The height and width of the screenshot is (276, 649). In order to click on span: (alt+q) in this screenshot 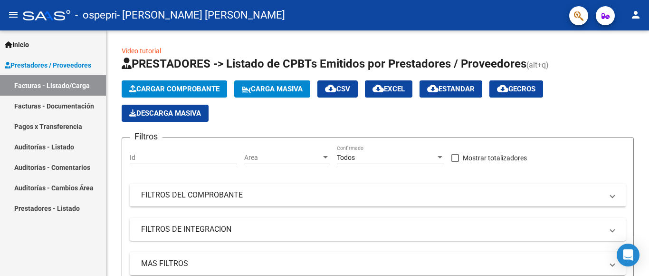, I will do `click(537, 65)`.